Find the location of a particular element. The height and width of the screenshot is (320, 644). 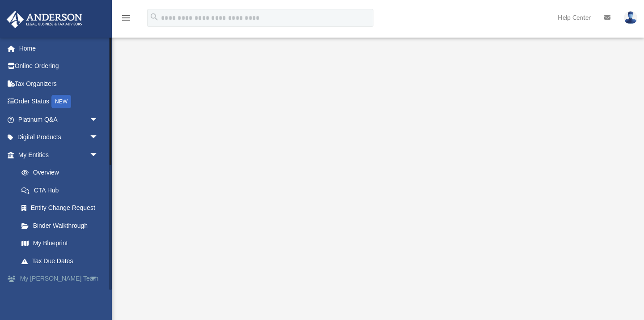

i: menu is located at coordinates (126, 18).